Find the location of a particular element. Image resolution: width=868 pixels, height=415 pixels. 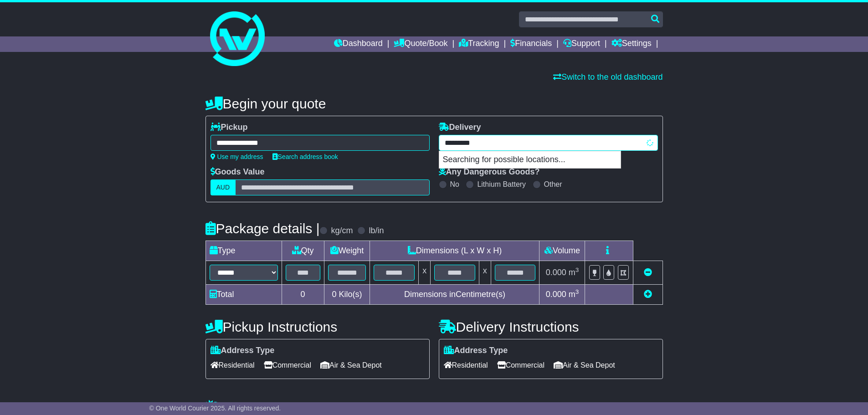

h4: Warranty & Insurance is located at coordinates (434, 407).